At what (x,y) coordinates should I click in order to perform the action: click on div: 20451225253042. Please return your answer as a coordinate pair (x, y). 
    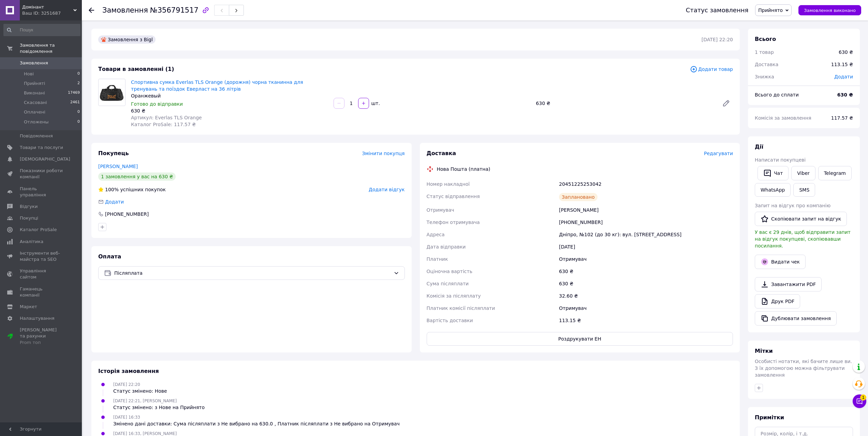
    Looking at the image, I should click on (646, 184).